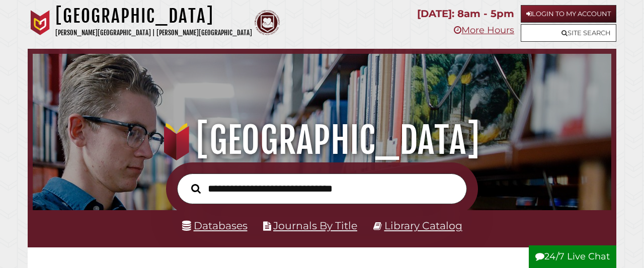 The height and width of the screenshot is (268, 644). Describe the element at coordinates (315, 225) in the screenshot. I see `a: Journals By Title` at that location.